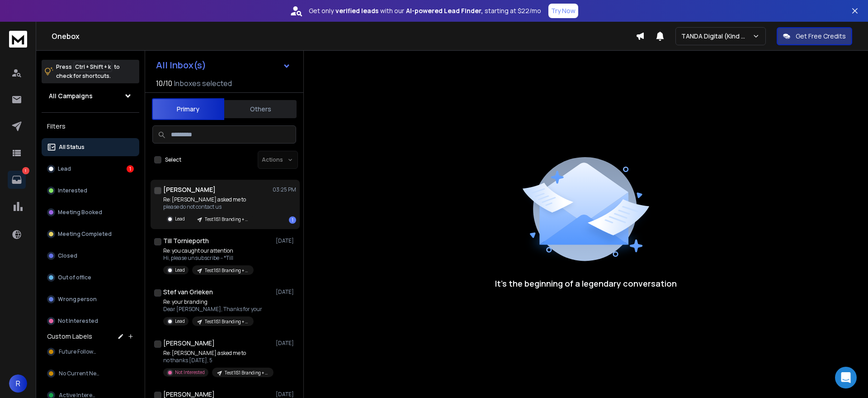  What do you see at coordinates (212, 302) in the screenshot?
I see `p: Re: your branding` at bounding box center [212, 302].